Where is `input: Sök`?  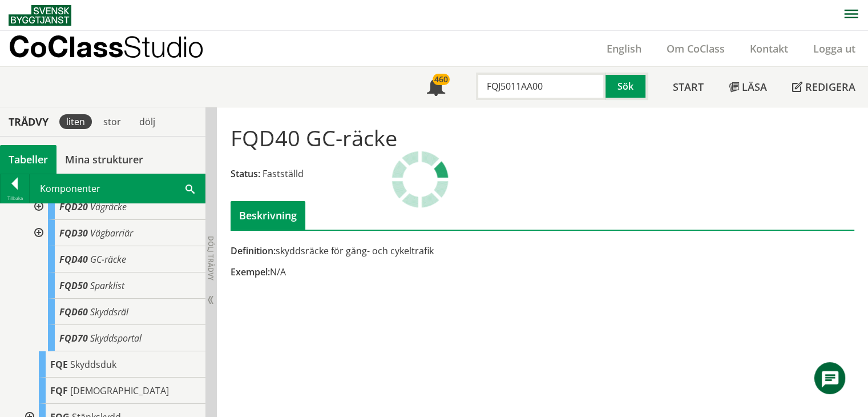 input: Sök is located at coordinates (541, 87).